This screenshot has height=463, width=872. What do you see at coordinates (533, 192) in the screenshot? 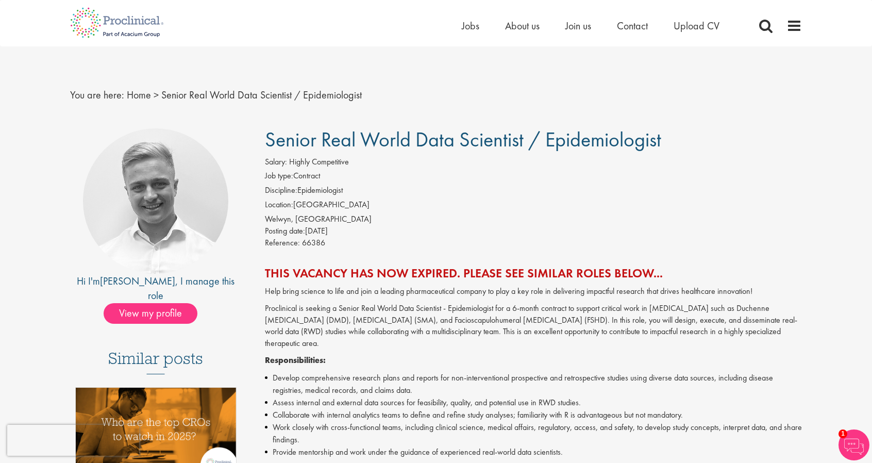
I see `li: Epidemiologist` at bounding box center [533, 192].